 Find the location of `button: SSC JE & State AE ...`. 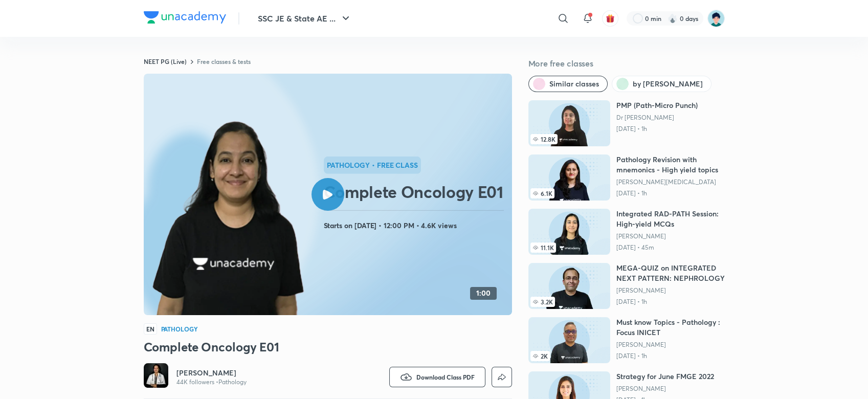

button: SSC JE & State AE ... is located at coordinates (305, 19).